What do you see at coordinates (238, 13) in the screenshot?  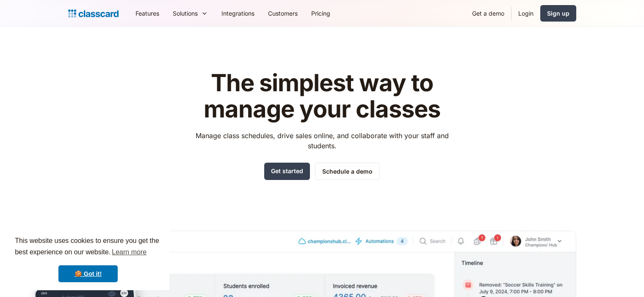 I see `a: Integrations` at bounding box center [238, 13].